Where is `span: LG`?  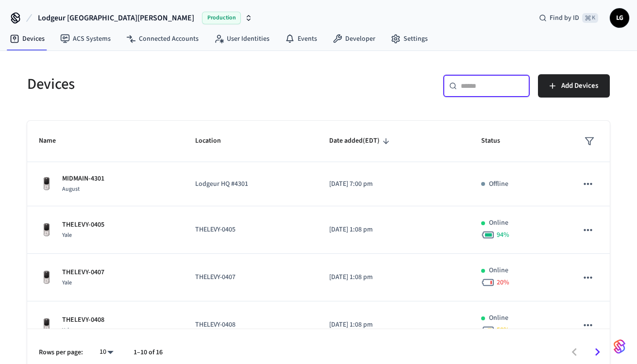
span: LG is located at coordinates (619, 18).